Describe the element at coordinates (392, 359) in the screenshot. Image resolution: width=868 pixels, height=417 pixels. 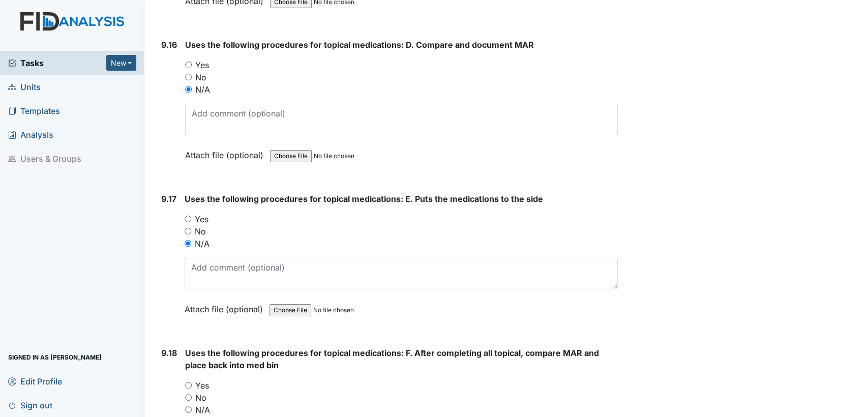
I see `span: Uses the following procedures for topical medications: F. After completing all topical, compare M...` at that location.